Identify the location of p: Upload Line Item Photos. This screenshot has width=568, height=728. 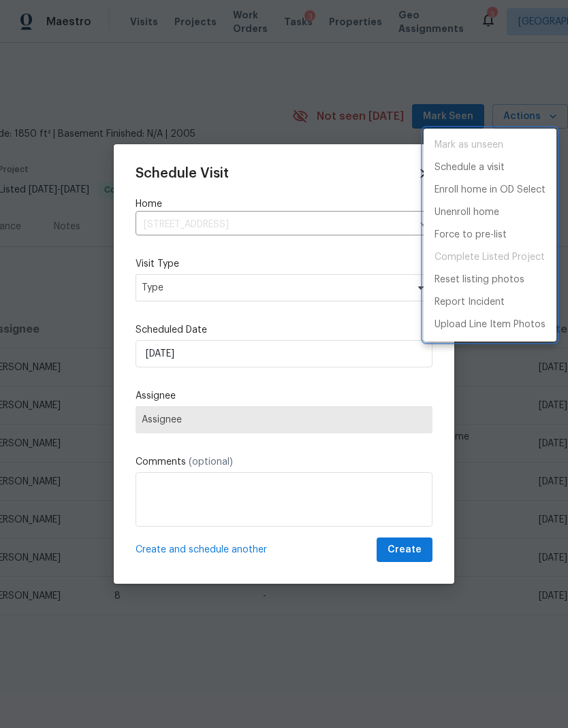
(490, 325).